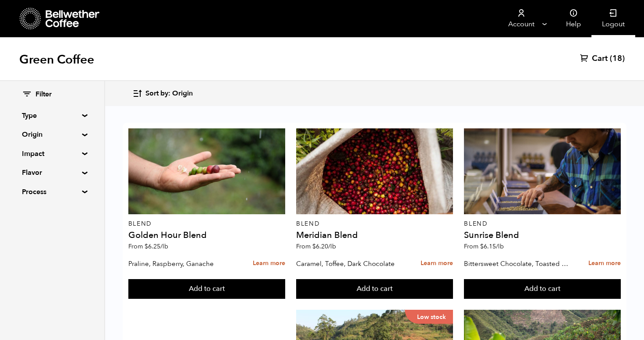 The height and width of the screenshot is (340, 644). I want to click on button: Sort by: Origin, so click(162, 93).